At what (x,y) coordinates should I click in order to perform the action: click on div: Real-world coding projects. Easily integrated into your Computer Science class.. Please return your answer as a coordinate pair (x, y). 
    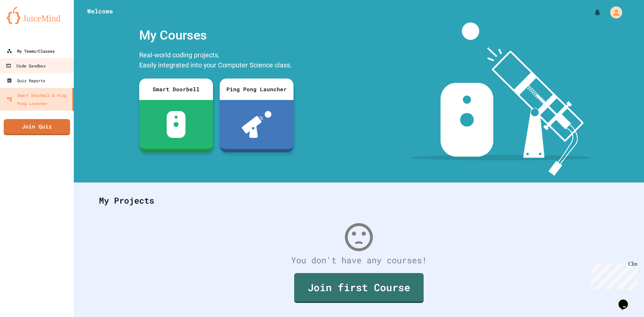
    Looking at the image, I should click on (216, 61).